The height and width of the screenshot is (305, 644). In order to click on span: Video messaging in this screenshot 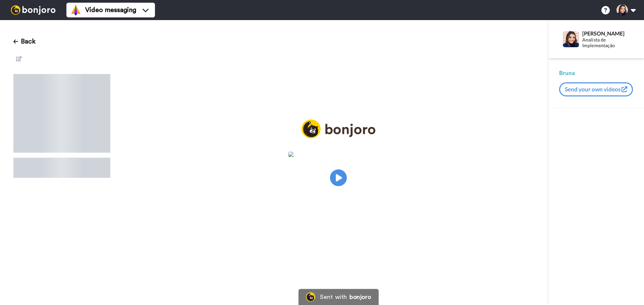, I will do `click(110, 10)`.